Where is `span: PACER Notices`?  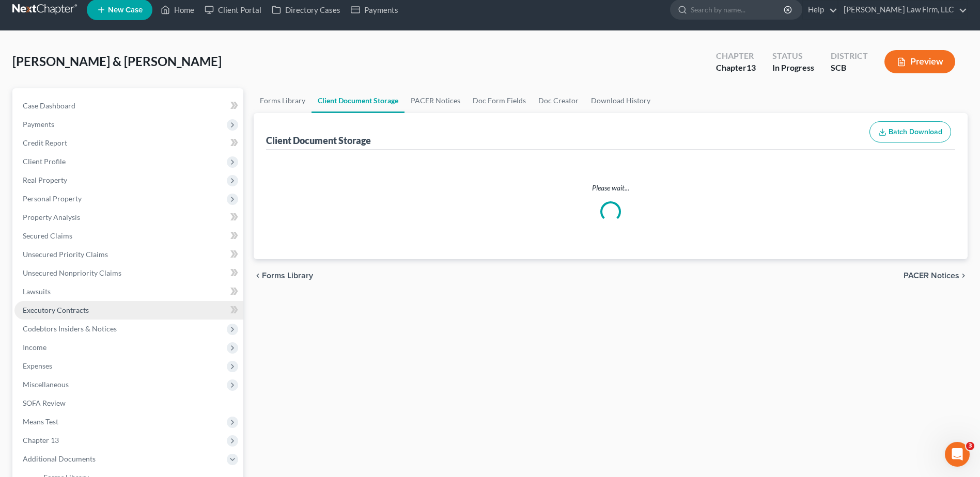 span: PACER Notices is located at coordinates (931, 276).